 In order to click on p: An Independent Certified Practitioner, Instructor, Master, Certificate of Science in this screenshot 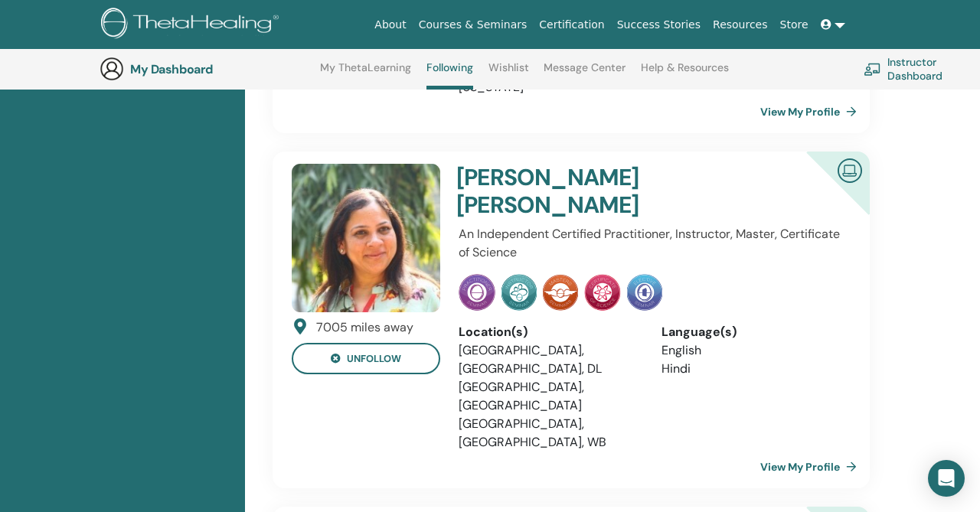, I will do `click(650, 244)`.